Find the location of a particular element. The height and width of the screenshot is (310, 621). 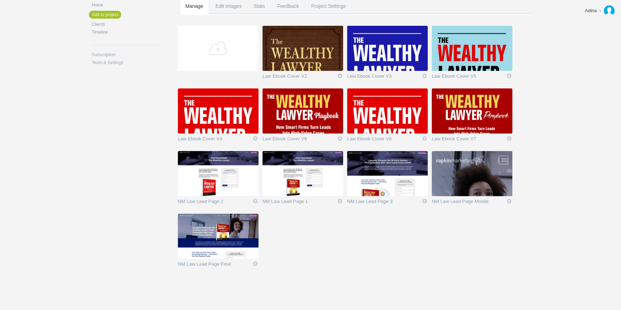

a: NM Law Lead Page 3 is located at coordinates (384, 203).